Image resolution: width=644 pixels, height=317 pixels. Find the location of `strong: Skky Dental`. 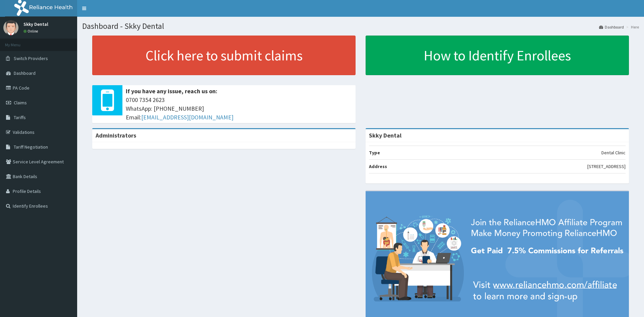

strong: Skky Dental is located at coordinates (385, 135).